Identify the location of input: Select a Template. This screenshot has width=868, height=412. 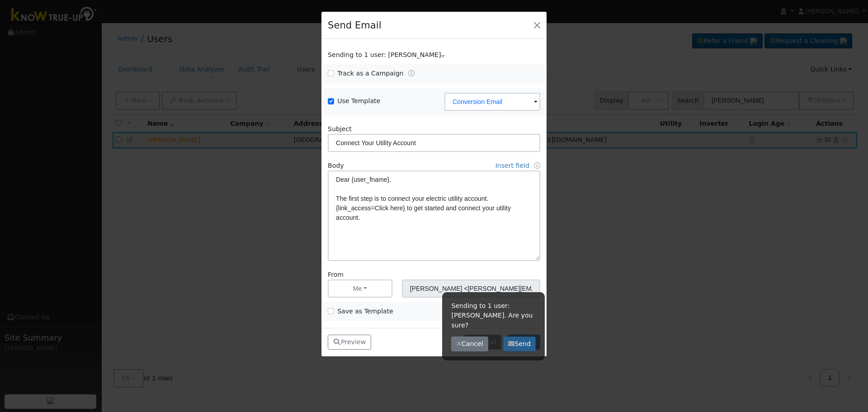
(493, 102).